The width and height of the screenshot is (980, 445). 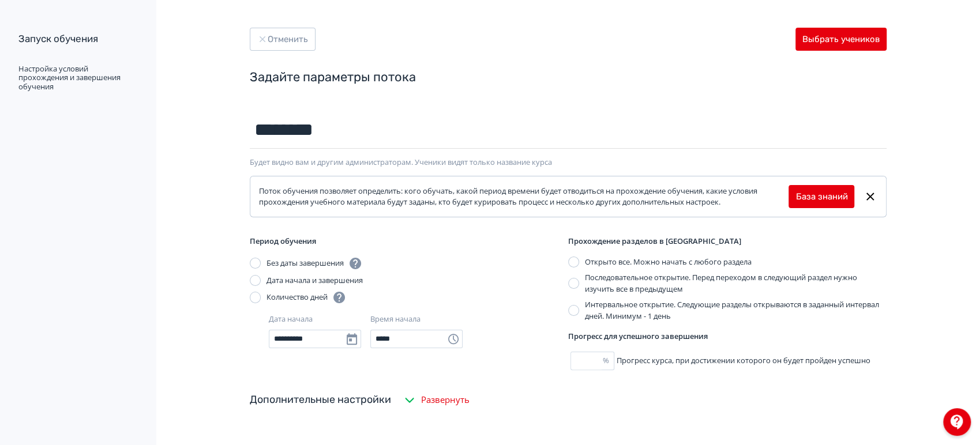 What do you see at coordinates (727, 361) in the screenshot?
I see `div: Прогресс курса, при достижении которого он будет пройден успешно` at bounding box center [727, 361].